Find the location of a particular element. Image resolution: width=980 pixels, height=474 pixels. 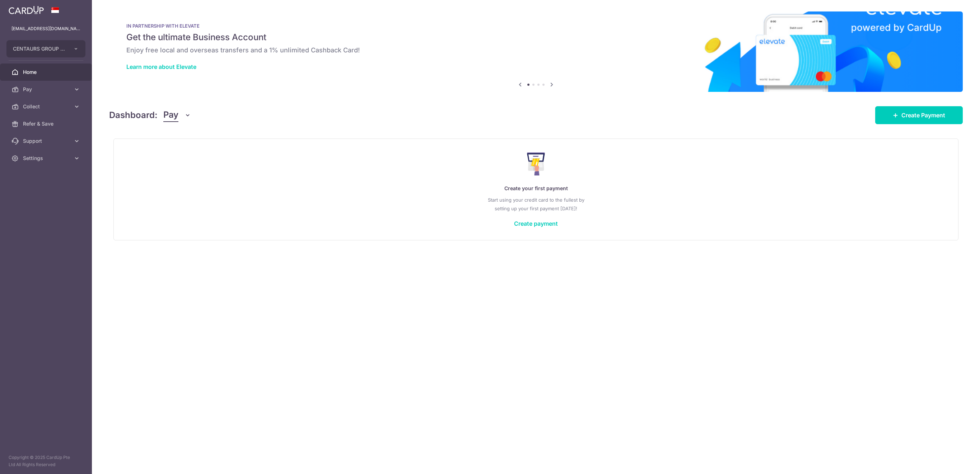

p: IN PARTNERSHIP WITH ELEVATE is located at coordinates (536, 26).